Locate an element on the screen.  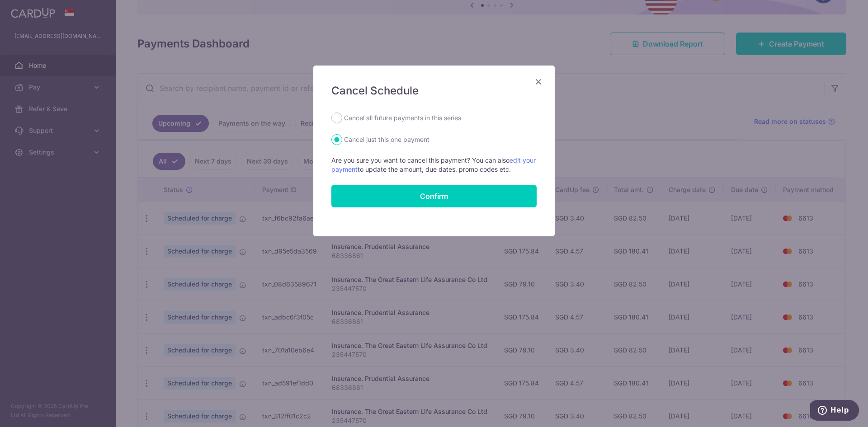
h5: Cancel Schedule is located at coordinates (434, 91).